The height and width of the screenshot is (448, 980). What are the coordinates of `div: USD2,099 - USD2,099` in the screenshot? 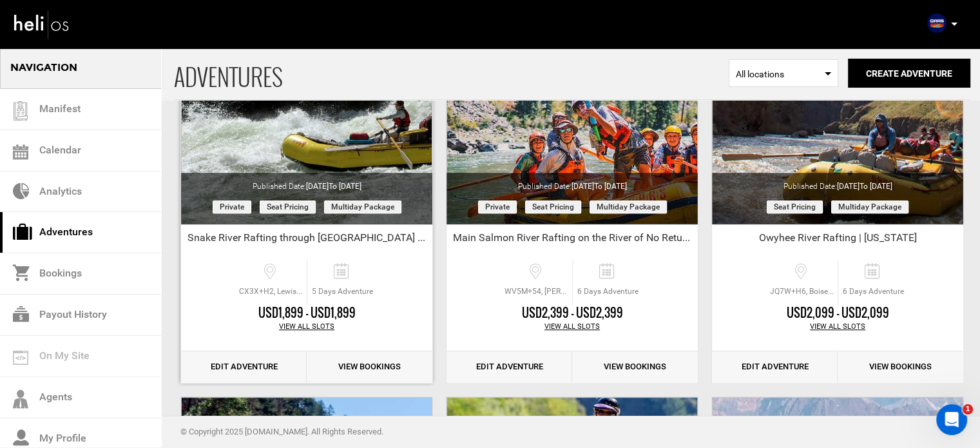 It's located at (837, 313).